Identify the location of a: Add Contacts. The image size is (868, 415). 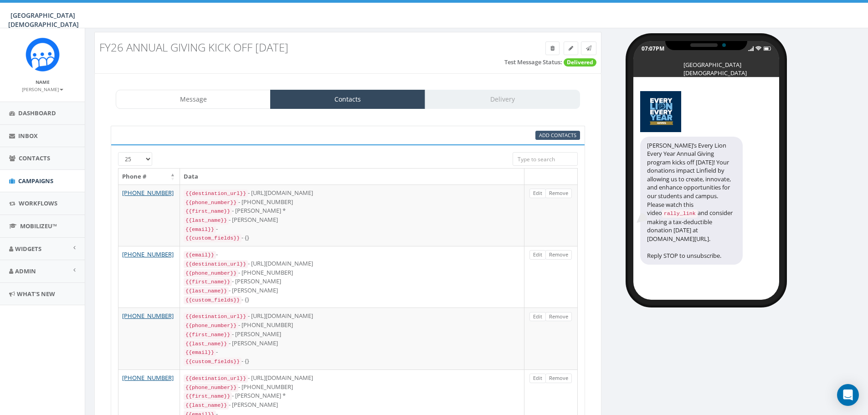
(557, 135).